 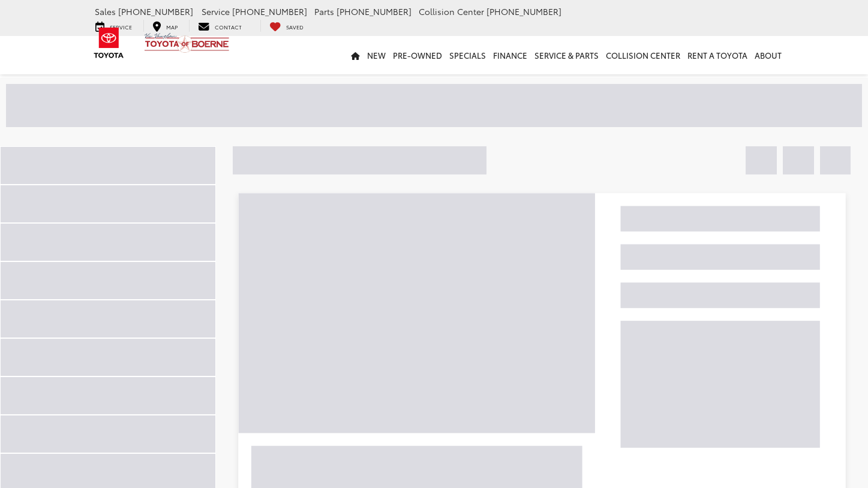 I want to click on img: Toyota, so click(x=109, y=42).